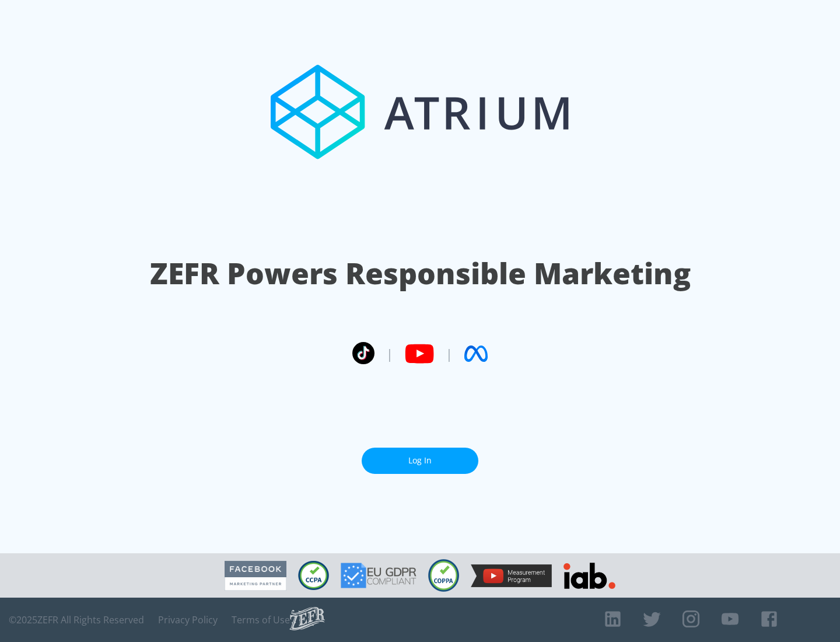 Image resolution: width=840 pixels, height=642 pixels. What do you see at coordinates (420, 274) in the screenshot?
I see `h1: ZEFR Powers Responsible Marketing` at bounding box center [420, 274].